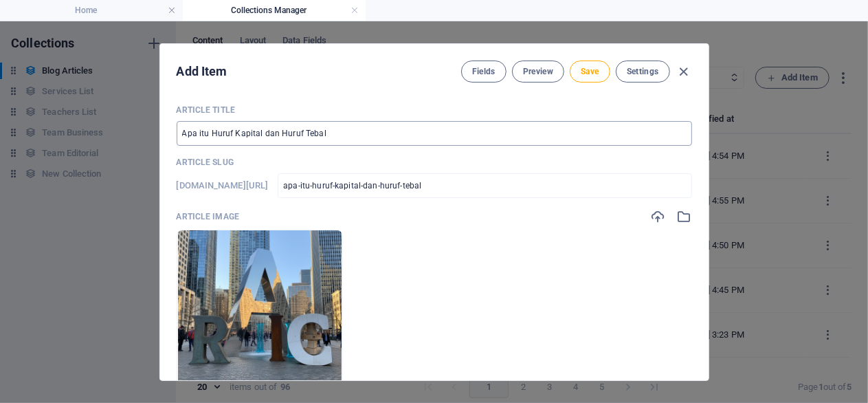  What do you see at coordinates (684, 217) in the screenshot?
I see `i: Select from file manager or stock photos` at bounding box center [684, 217].